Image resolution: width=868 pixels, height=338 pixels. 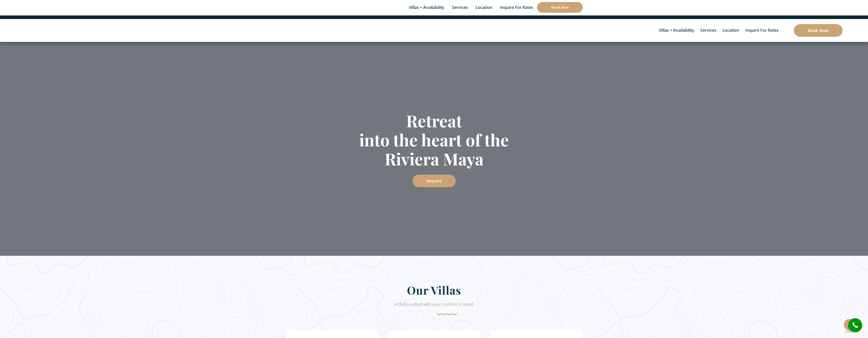 I want to click on a: Location, so click(x=731, y=31).